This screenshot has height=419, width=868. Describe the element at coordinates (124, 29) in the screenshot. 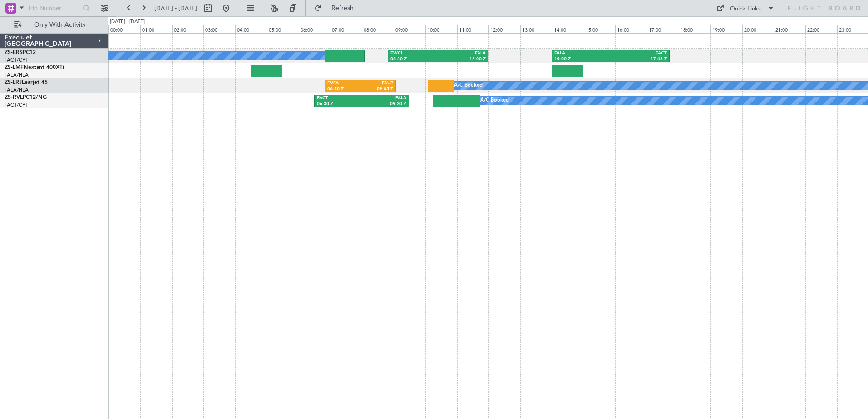

I see `div: 00:00` at that location.